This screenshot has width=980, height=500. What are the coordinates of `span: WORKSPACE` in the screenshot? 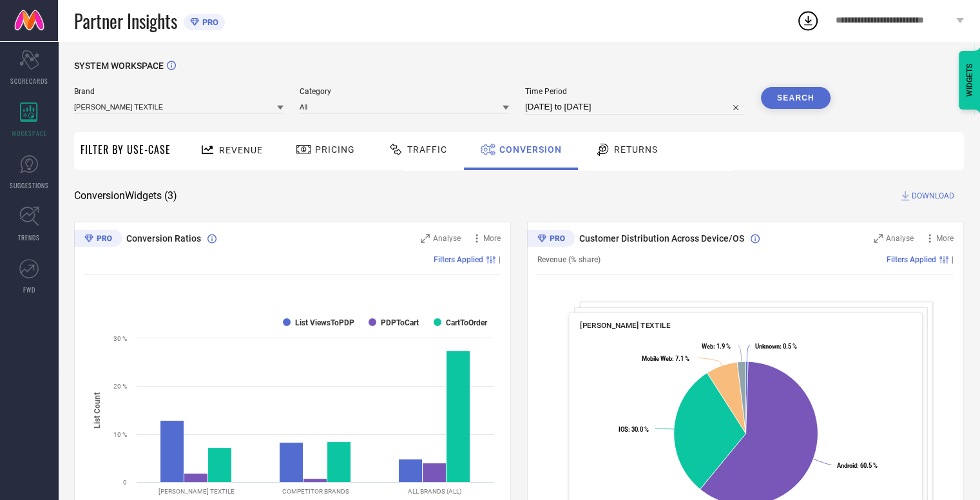 It's located at (29, 133).